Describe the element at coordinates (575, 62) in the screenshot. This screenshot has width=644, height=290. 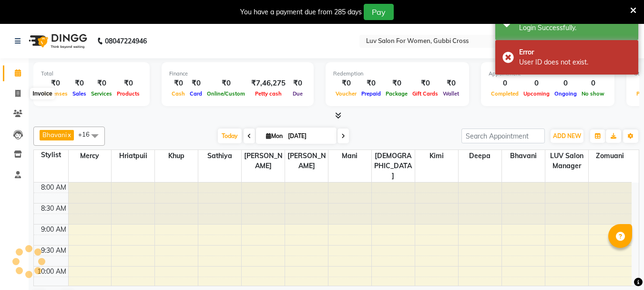
I see `div: User ID does not exist.` at that location.